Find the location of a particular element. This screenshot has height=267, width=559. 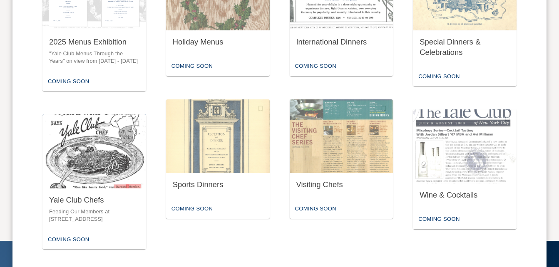

div: Sports Dinners is located at coordinates (218, 185).